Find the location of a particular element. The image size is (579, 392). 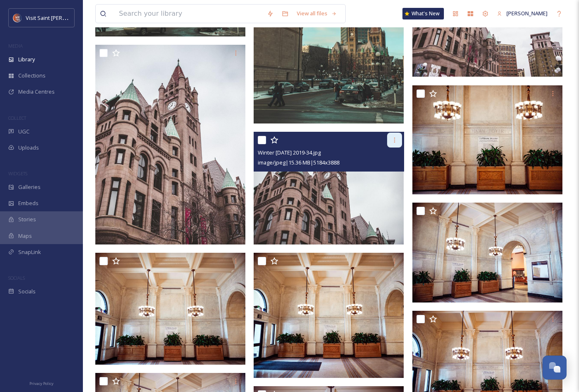

div: What's New is located at coordinates (423, 14).